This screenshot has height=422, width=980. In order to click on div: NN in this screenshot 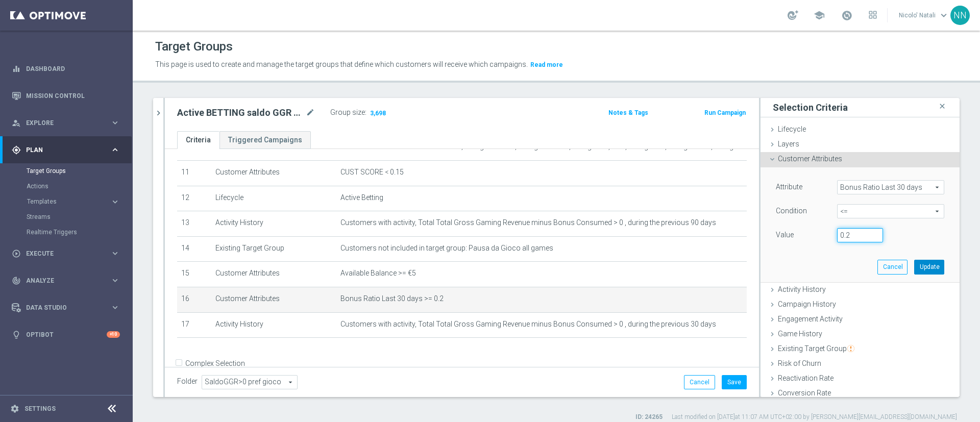, I will do `click(961, 15)`.